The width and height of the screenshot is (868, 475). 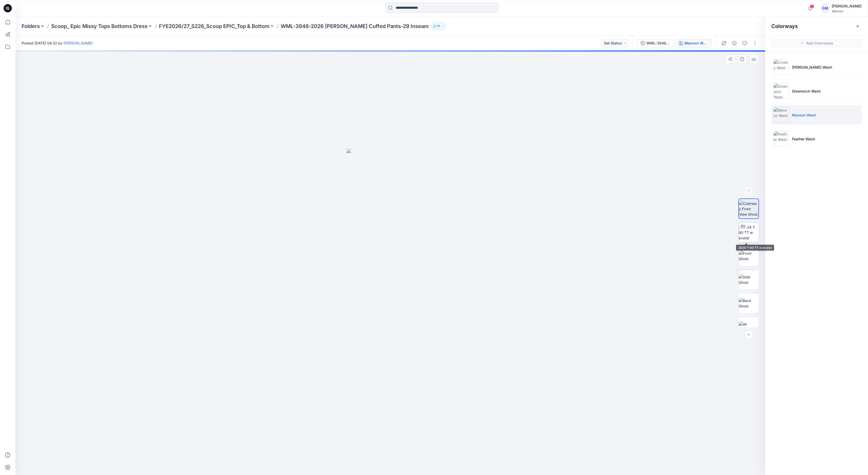 I want to click on img: 2024 Y 90 TT w avatar, so click(x=749, y=233).